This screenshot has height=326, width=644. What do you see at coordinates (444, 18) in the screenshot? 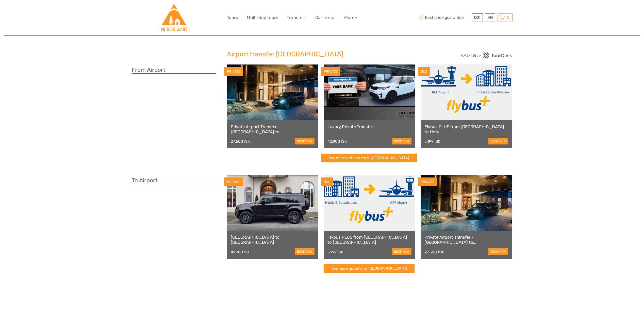
I see `span: Best price guarantee` at bounding box center [444, 18].